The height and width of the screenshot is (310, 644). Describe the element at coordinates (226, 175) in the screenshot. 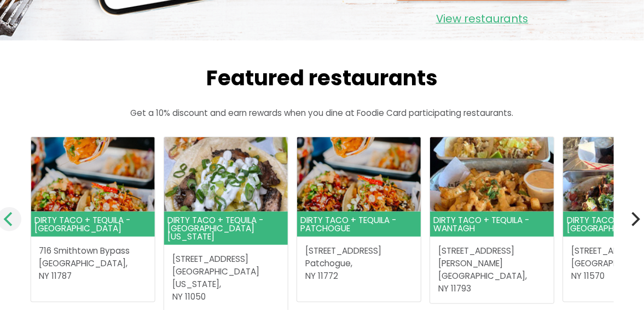

I see `img: Dirty Taco + Tequila - Port Washington` at that location.